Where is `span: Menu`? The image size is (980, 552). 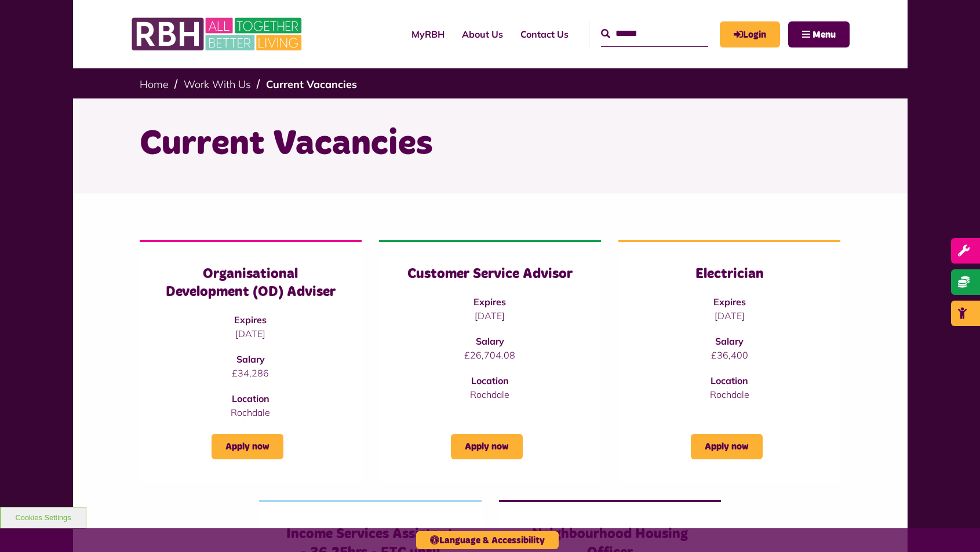 span: Menu is located at coordinates (824, 35).